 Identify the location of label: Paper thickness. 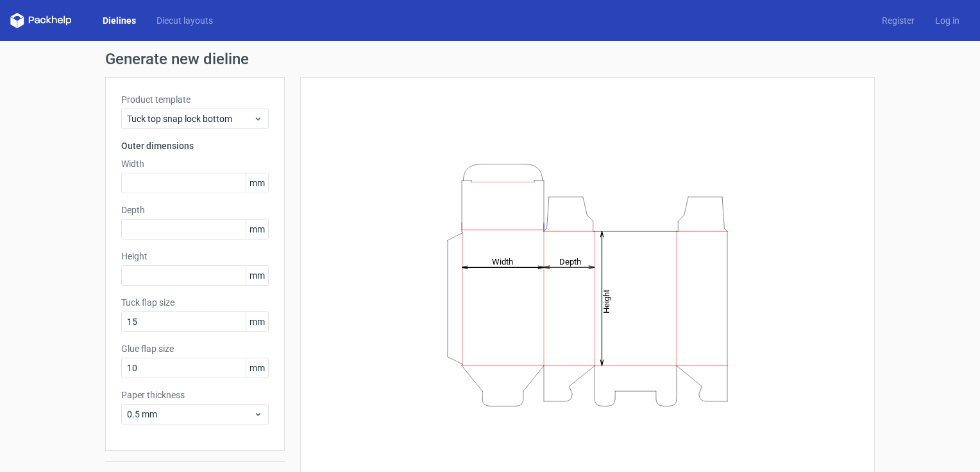
(195, 395).